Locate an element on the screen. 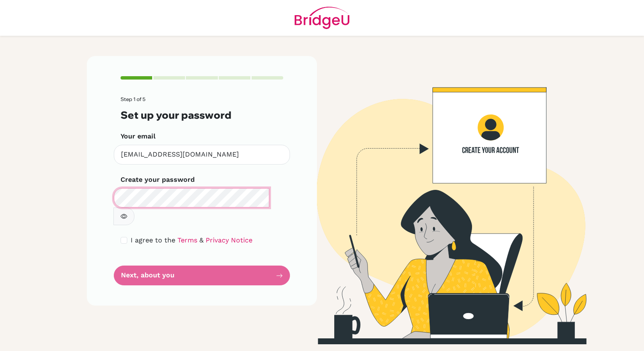 This screenshot has width=644, height=351. label: Create your password is located at coordinates (157, 180).